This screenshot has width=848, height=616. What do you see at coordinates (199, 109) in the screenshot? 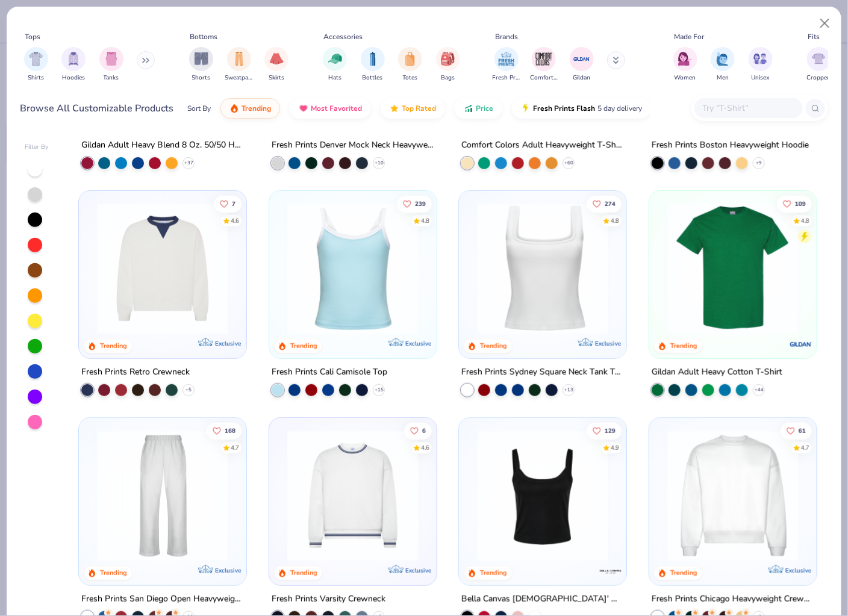
I see `div: Sort By` at bounding box center [199, 109].